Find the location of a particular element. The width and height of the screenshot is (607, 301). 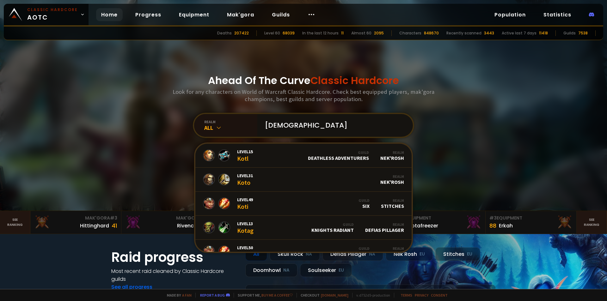

a: Guilds is located at coordinates (281, 15).